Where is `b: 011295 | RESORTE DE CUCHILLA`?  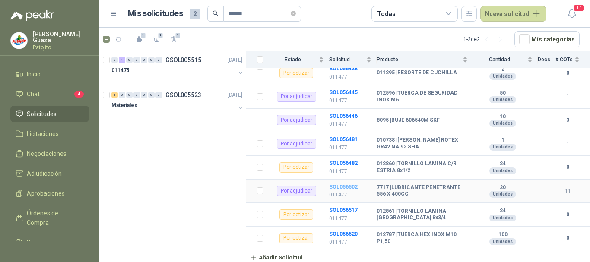 b: 011295 | RESORTE DE CUCHILLA is located at coordinates (417, 73).